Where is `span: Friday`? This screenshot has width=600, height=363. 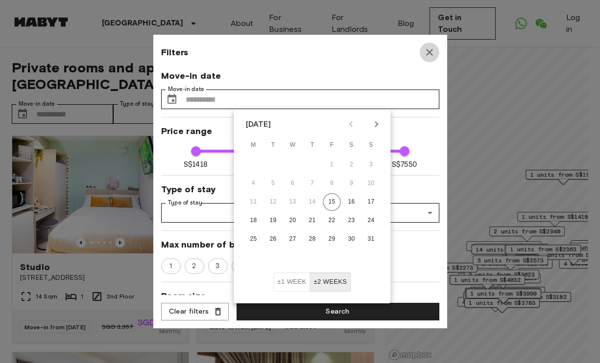 span: Friday is located at coordinates (332, 145).